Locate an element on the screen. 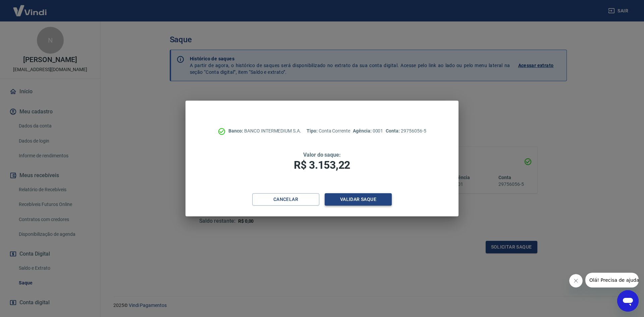  span: Conta: is located at coordinates (393, 131).